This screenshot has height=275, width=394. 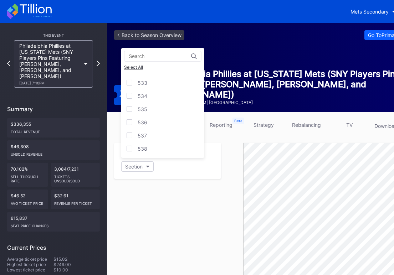 What do you see at coordinates (142, 149) in the screenshot?
I see `div: 538` at bounding box center [142, 149].